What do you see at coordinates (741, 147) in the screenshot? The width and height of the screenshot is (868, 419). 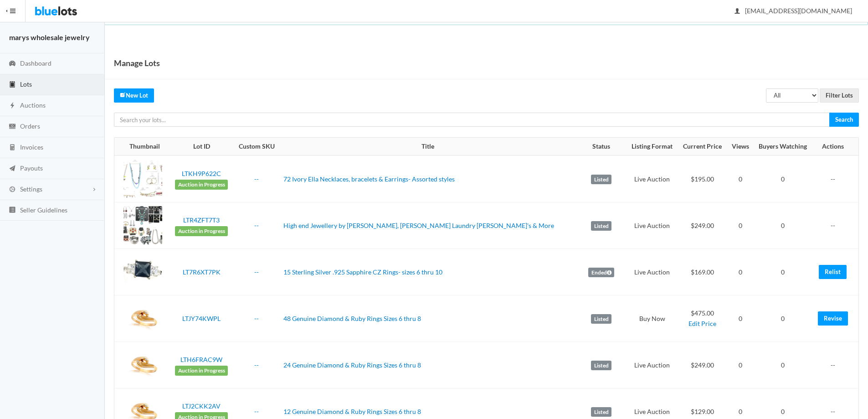 I see `th: Views` at bounding box center [741, 147].